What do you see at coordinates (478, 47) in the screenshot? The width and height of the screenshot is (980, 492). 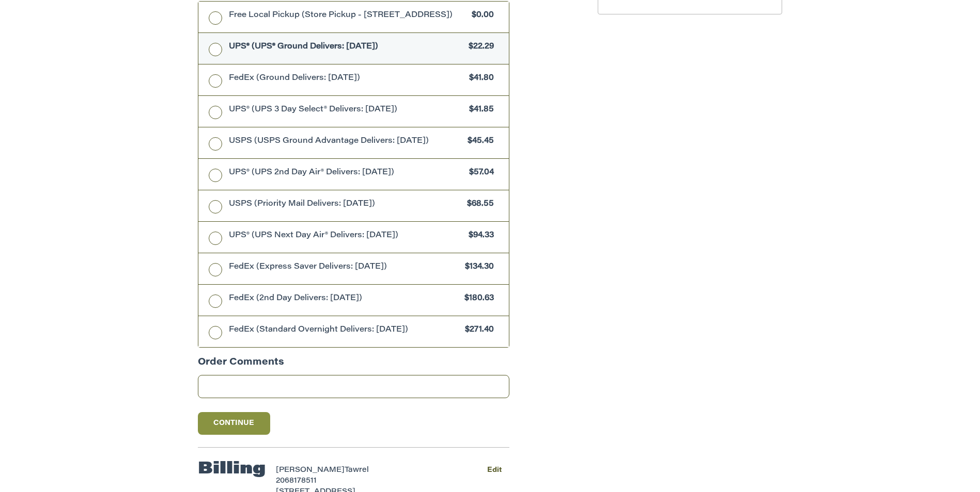 I see `span: $22.29` at bounding box center [478, 47].